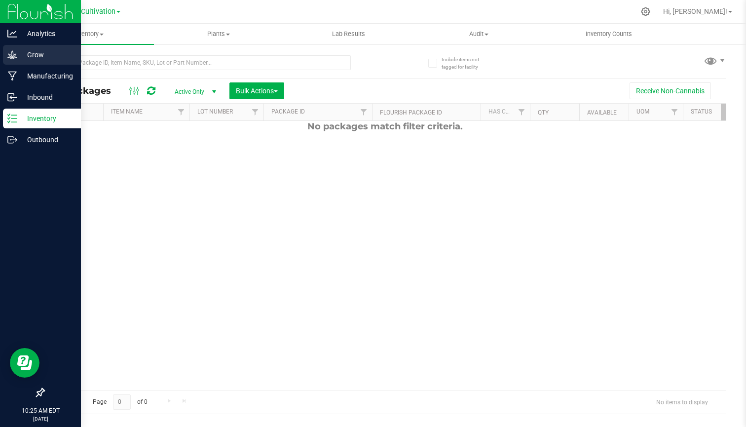 The height and width of the screenshot is (427, 746). What do you see at coordinates (12, 55) in the screenshot?
I see `inline-svg: Grow` at bounding box center [12, 55].